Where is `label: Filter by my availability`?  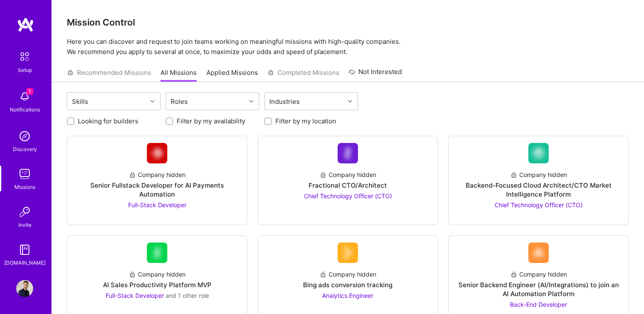
label: Filter by my availability is located at coordinates (211, 121).